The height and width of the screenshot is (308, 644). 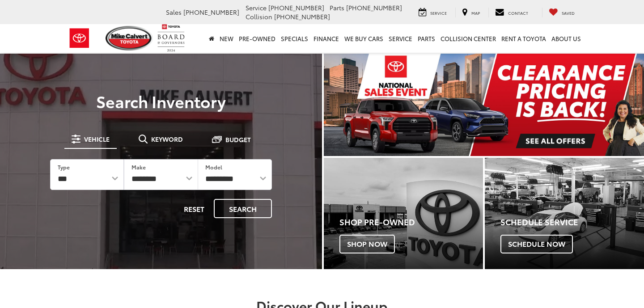 What do you see at coordinates (483, 105) in the screenshot?
I see `a: Clearance Pricing Is Back` at bounding box center [483, 105].